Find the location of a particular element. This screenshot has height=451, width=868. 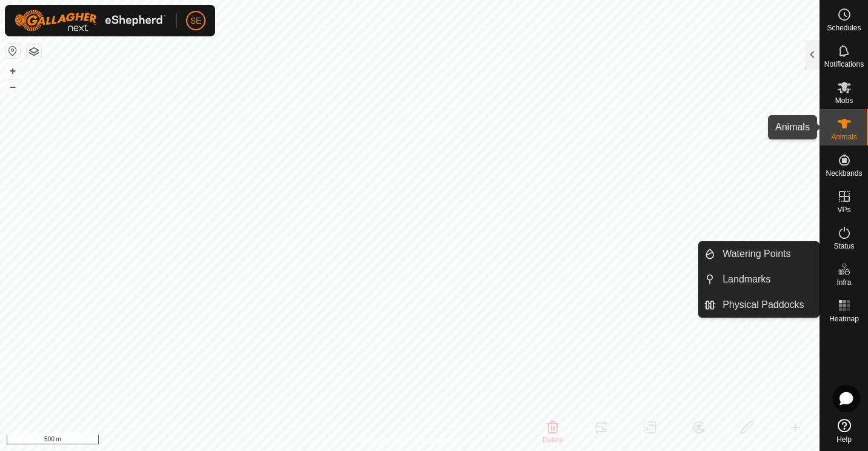

span: Heatmap is located at coordinates (844, 319).